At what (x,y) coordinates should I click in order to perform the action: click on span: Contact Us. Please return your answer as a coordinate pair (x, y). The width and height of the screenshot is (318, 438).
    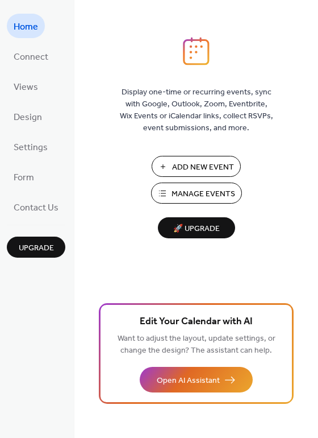
    Looking at the image, I should click on (36, 208).